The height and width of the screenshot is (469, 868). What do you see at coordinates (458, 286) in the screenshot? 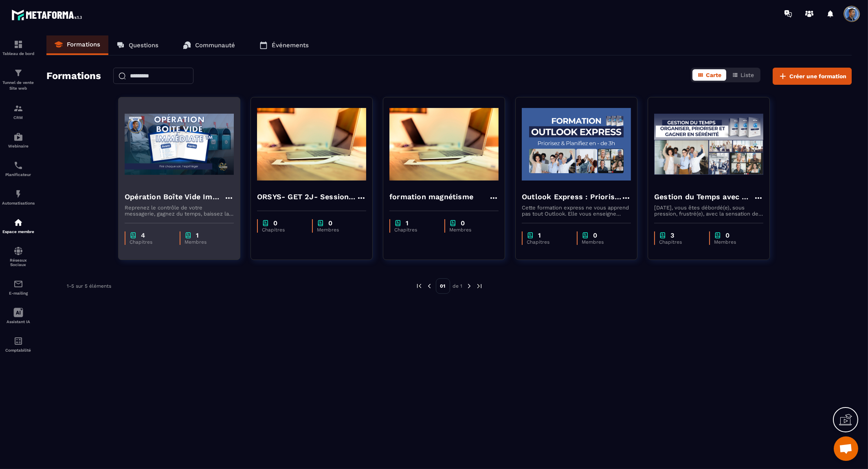
I see `p: de 1` at bounding box center [458, 286].